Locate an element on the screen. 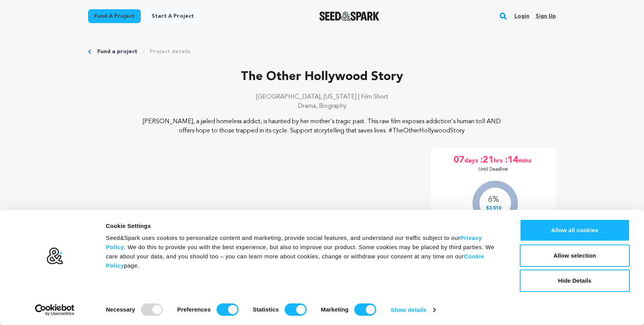 The image size is (644, 325). span: hrs is located at coordinates (499, 160).